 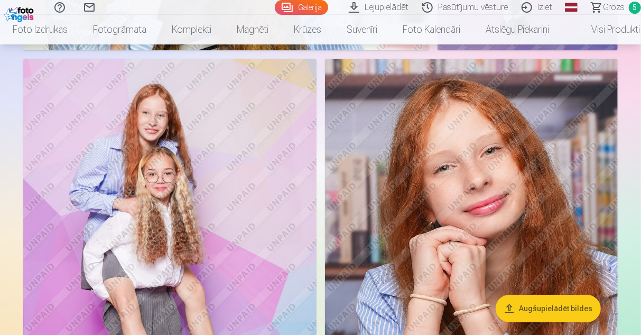 I want to click on a: Atslēgu piekariņi, so click(x=517, y=30).